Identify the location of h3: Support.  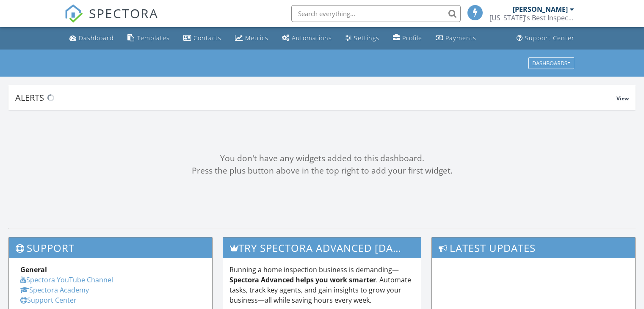
(110, 247).